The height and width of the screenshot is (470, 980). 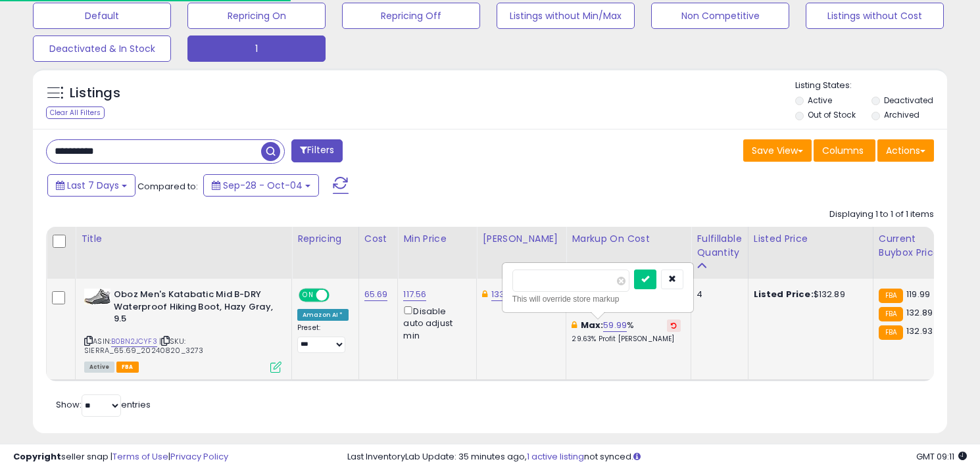 I want to click on span: FBA, so click(x=127, y=367).